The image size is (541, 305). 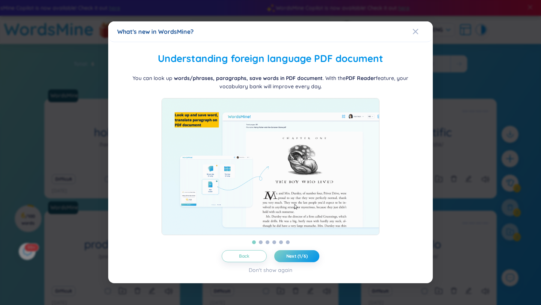 I want to click on span: Next (1/6), so click(x=297, y=257).